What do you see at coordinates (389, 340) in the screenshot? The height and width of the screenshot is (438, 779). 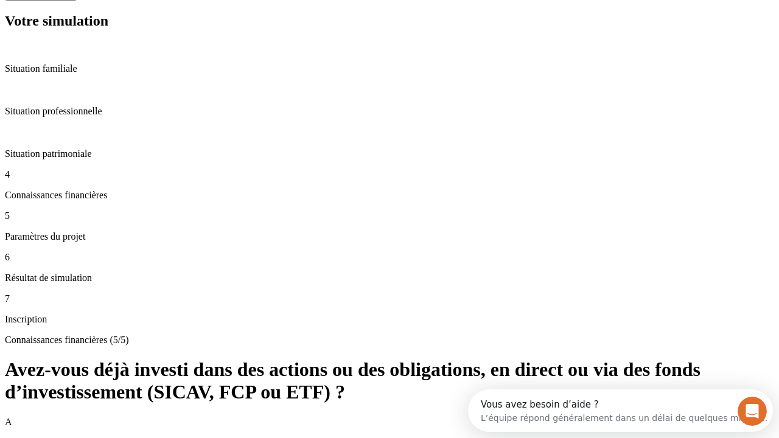 I see `p: Connaissances financières (5/5)` at bounding box center [389, 340].